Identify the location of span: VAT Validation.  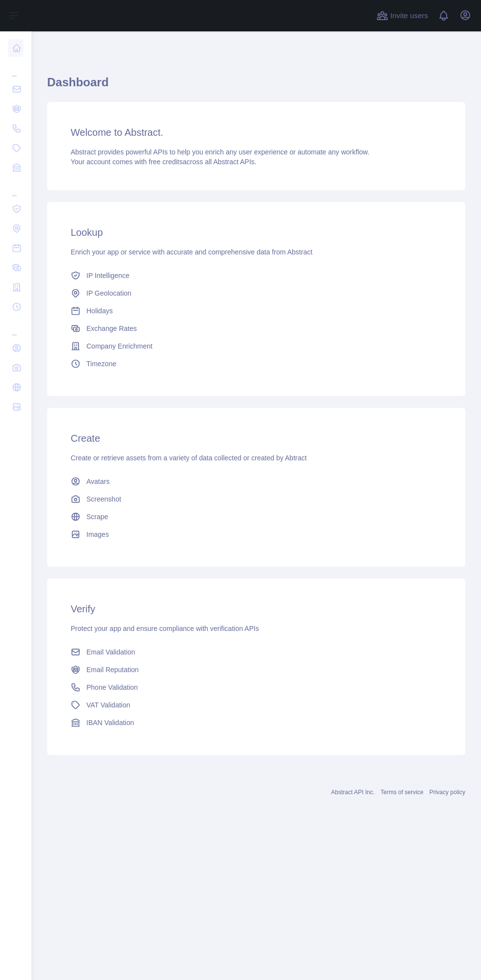
(108, 705).